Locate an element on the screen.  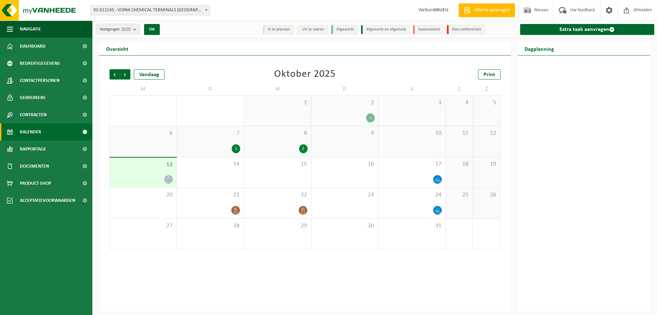
span: 25 is located at coordinates (459, 195).